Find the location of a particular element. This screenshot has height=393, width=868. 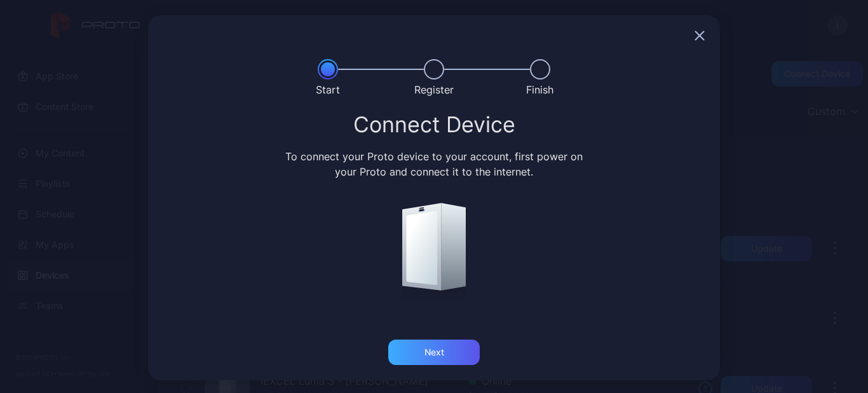

div: Register is located at coordinates (434, 90).